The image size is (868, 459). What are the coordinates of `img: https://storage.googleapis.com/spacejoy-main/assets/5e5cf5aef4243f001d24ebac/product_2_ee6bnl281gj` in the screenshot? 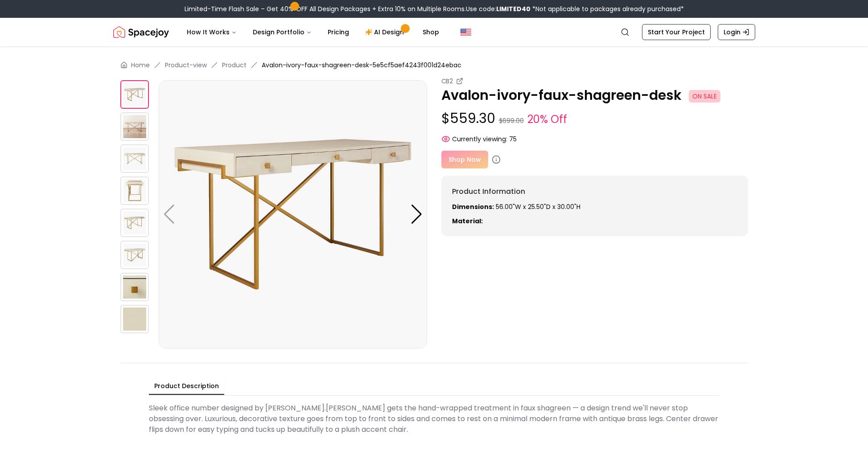 It's located at (134, 255).